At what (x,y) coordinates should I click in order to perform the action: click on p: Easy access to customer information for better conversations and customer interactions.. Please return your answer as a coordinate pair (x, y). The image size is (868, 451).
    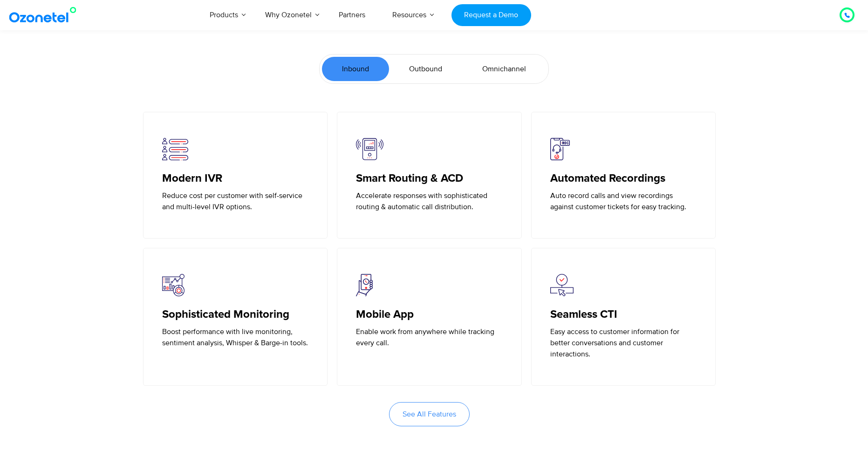
    Looking at the image, I should click on (623, 343).